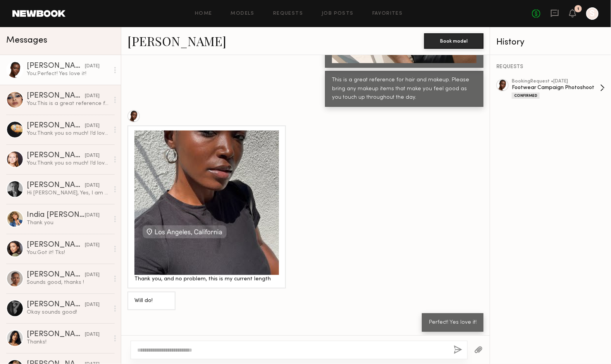 This screenshot has height=364, width=611. I want to click on div: You: Got it! Tks!, so click(68, 253).